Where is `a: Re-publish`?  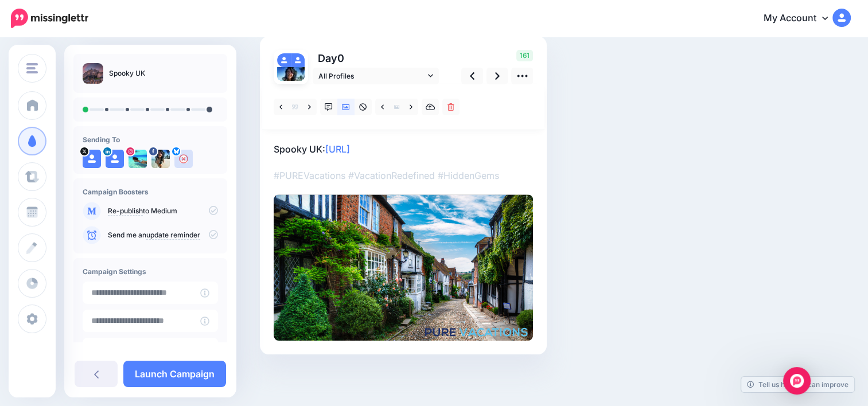
a: Re-publish is located at coordinates (125, 211).